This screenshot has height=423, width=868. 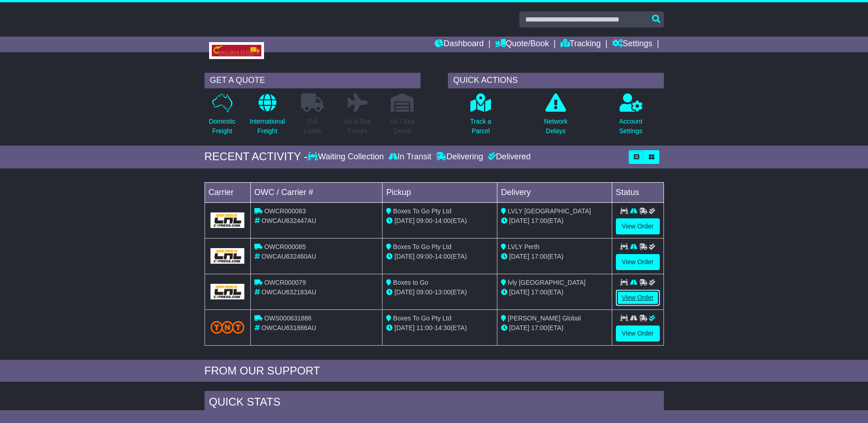 I want to click on a: DomesticFreight, so click(x=222, y=117).